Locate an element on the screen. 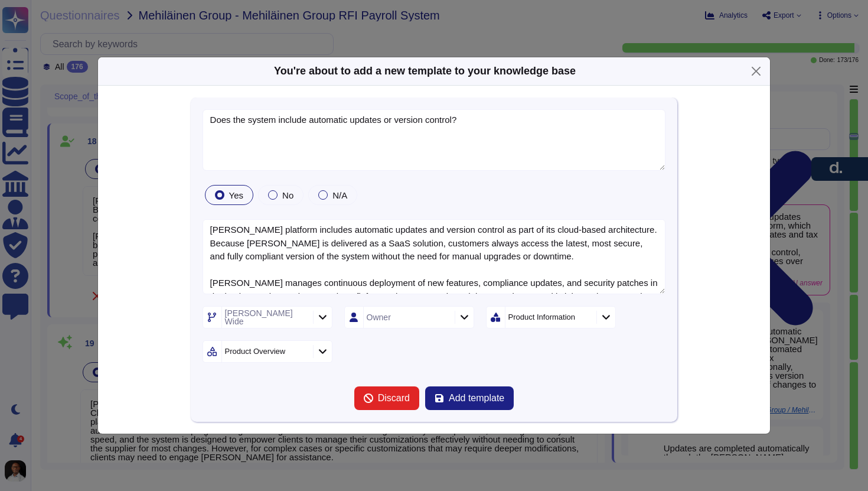 Image resolution: width=868 pixels, height=491 pixels. span: Discard is located at coordinates (394, 398).